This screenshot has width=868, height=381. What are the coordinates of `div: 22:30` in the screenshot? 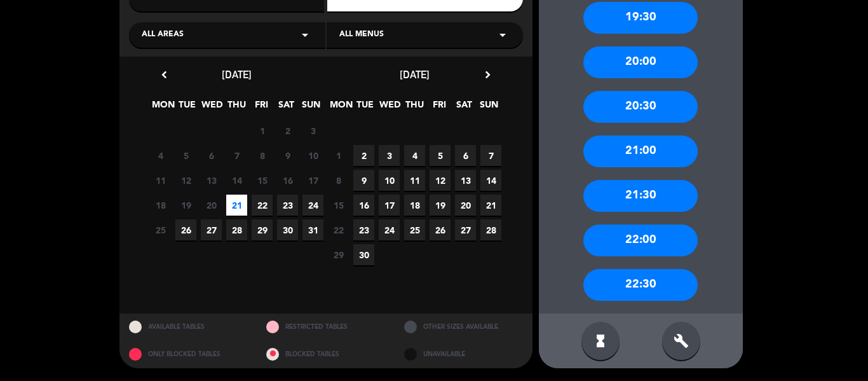 It's located at (641, 285).